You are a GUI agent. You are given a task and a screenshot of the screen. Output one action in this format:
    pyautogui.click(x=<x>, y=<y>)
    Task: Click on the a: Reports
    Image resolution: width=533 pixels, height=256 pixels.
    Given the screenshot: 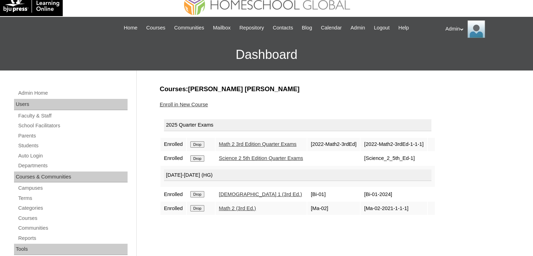 What is the action you would take?
    pyautogui.click(x=73, y=238)
    